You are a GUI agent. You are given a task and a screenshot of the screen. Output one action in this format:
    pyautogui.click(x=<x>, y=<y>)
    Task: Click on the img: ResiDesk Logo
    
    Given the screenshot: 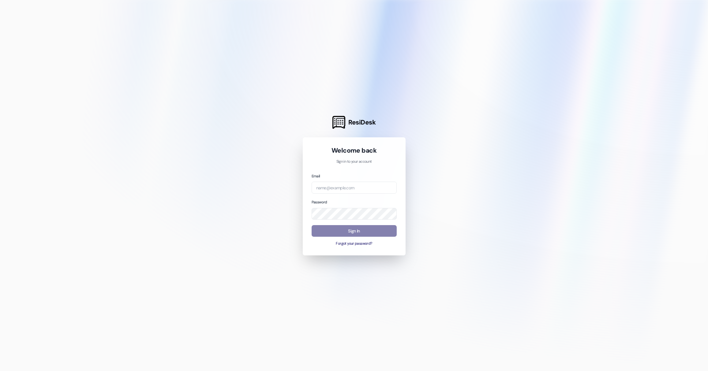 What is the action you would take?
    pyautogui.click(x=339, y=122)
    